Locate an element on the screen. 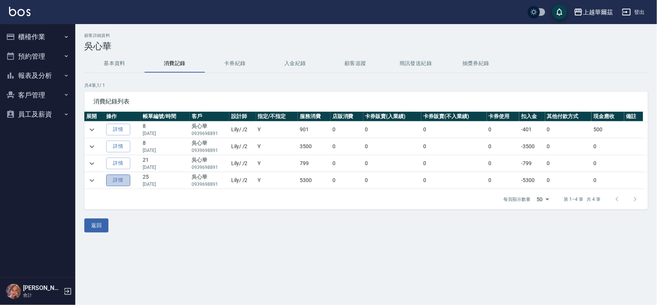  p: 共 4 筆, 1 / 1 is located at coordinates (366, 85).